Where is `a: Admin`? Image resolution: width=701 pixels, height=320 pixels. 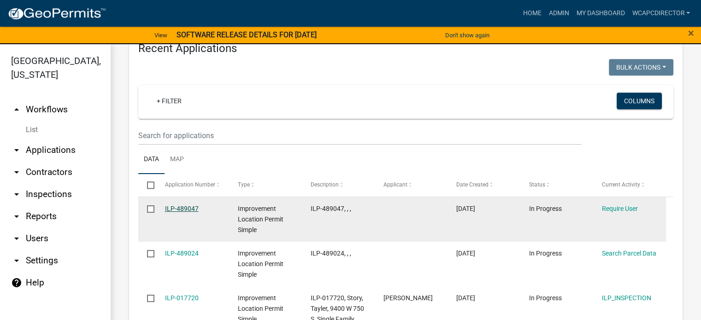 a: Admin is located at coordinates (559, 13).